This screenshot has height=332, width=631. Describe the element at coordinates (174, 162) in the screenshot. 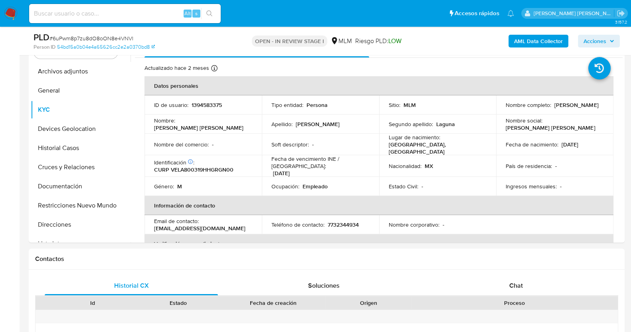

I see `p: Identificación :` at that location.